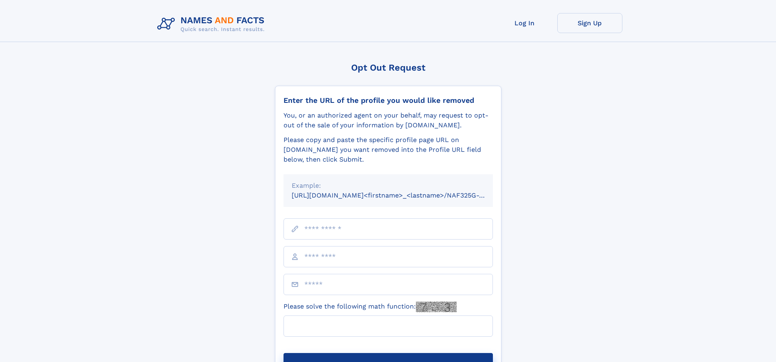  I want to click on label: Please solve the following math function:, so click(370, 307).